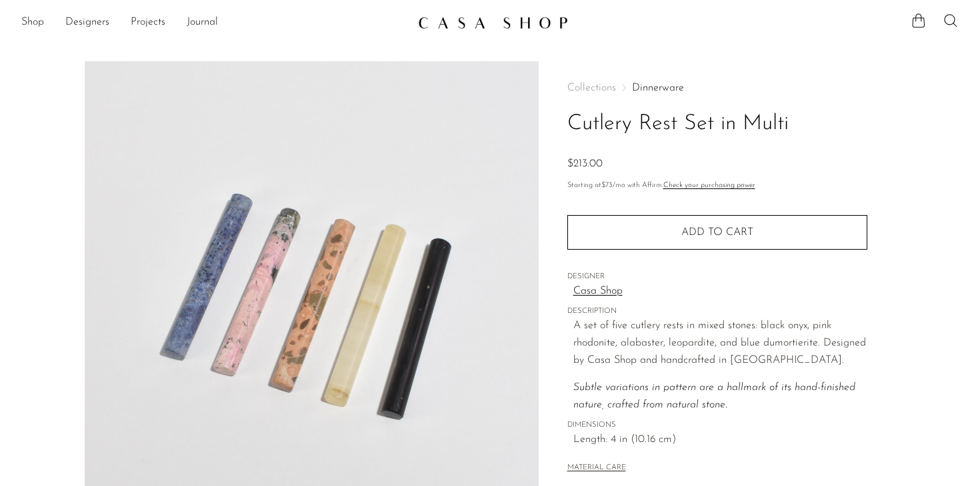 The width and height of the screenshot is (980, 486). I want to click on span: DESCRIPTION, so click(717, 312).